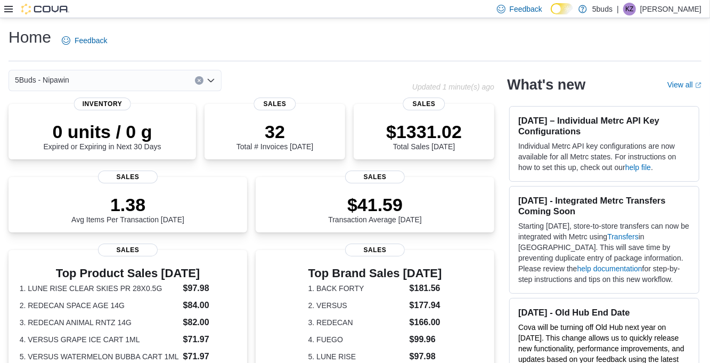  What do you see at coordinates (102, 131) in the screenshot?
I see `p: 0 units / 0 g` at bounding box center [102, 131].